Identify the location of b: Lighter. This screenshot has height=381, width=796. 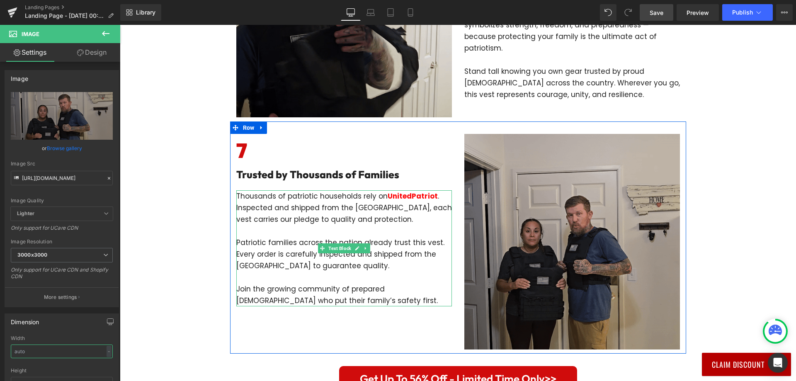
(26, 213).